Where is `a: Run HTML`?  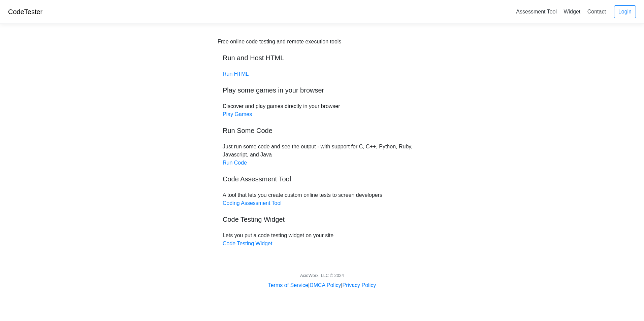
a: Run HTML is located at coordinates (236, 73).